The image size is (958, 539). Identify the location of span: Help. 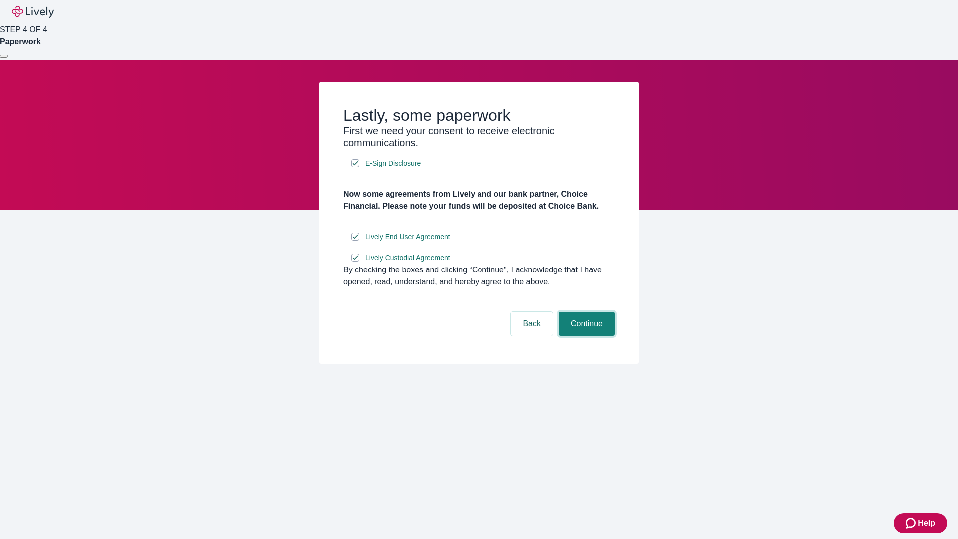
(926, 523).